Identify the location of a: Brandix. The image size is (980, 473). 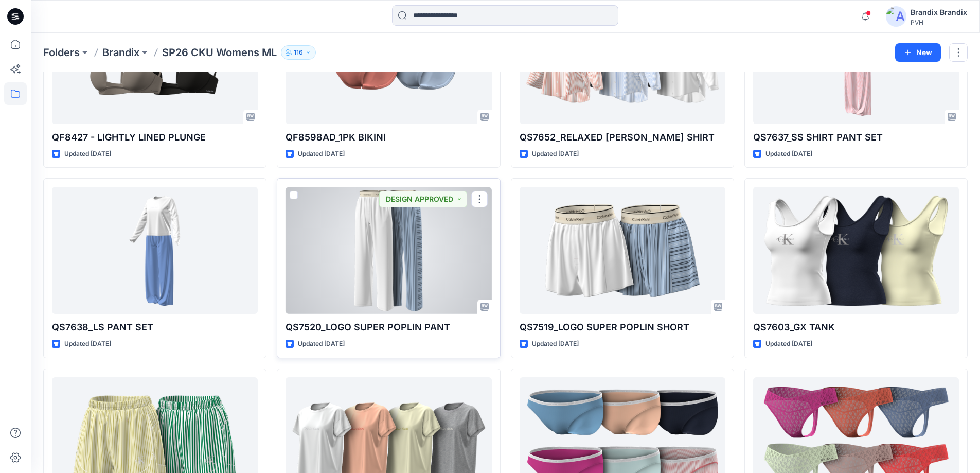
(121, 52).